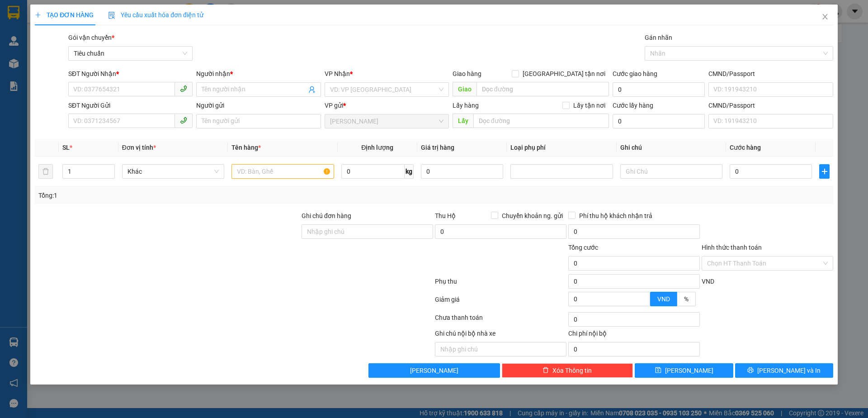  Describe the element at coordinates (465, 105) in the screenshot. I see `span: Lấy hàng` at that location.